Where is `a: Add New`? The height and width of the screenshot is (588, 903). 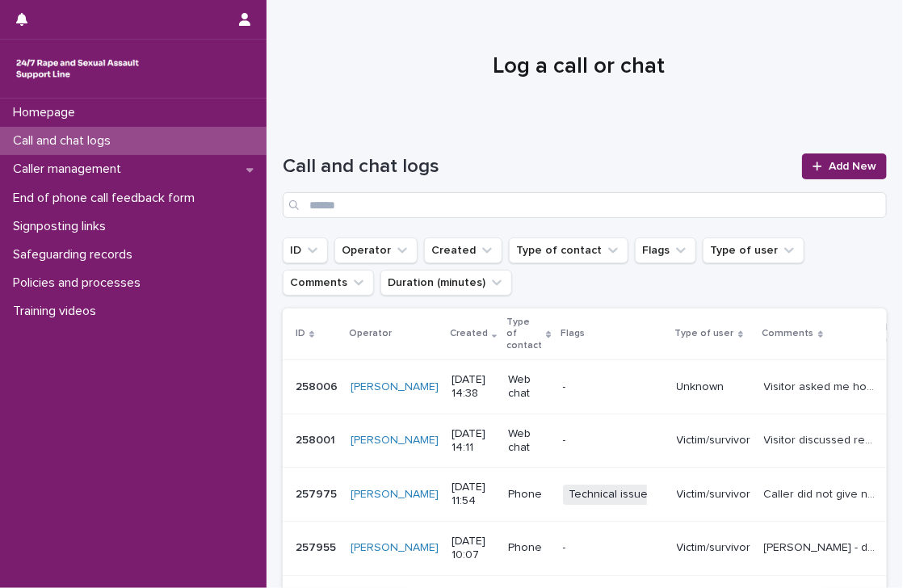
a: Add New is located at coordinates (844, 166).